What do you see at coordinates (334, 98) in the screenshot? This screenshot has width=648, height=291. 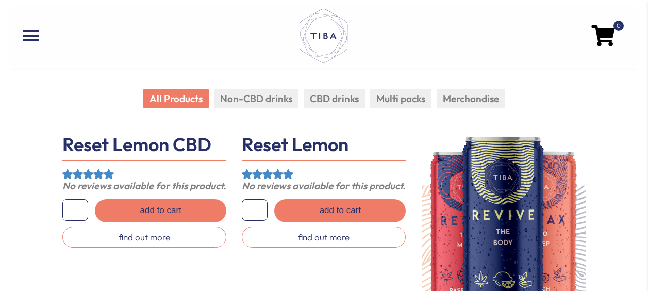 I see `li: CBD drinks` at bounding box center [334, 98].